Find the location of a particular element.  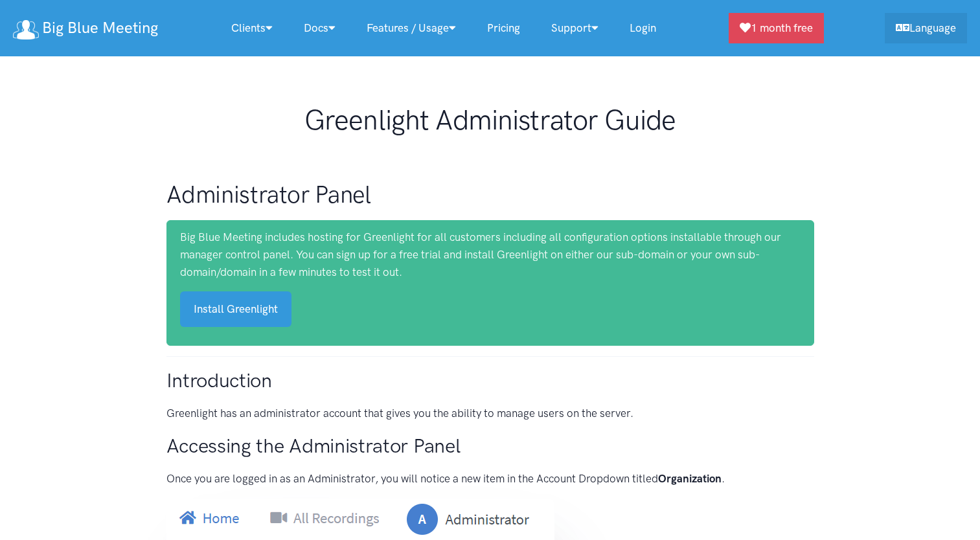

img: logo is located at coordinates (26, 30).